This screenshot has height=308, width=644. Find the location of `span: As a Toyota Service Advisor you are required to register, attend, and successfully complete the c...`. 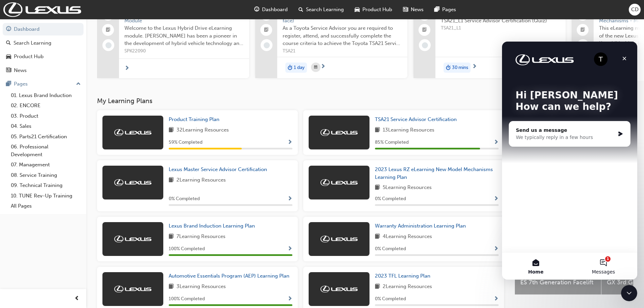

span: As a Toyota Service Advisor you are required to register, attend, and successfully complete the c... is located at coordinates (342, 36).